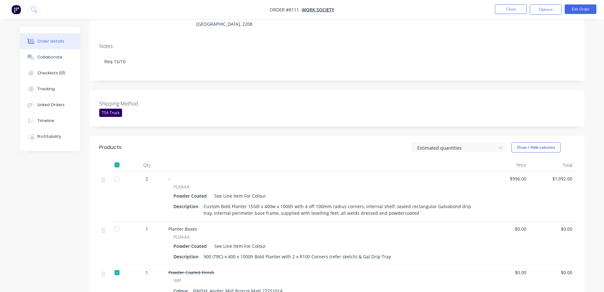 This screenshot has width=604, height=292. Describe the element at coordinates (50, 41) in the screenshot. I see `button: Order details` at that location.